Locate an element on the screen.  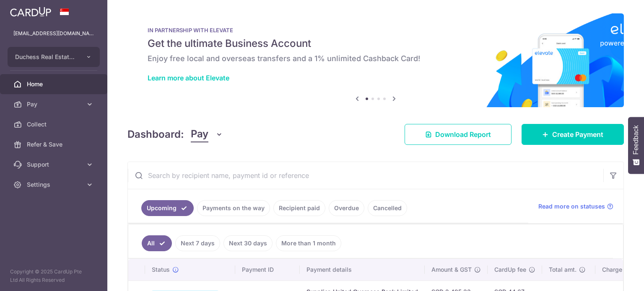
a: Create Payment is located at coordinates (573, 135).